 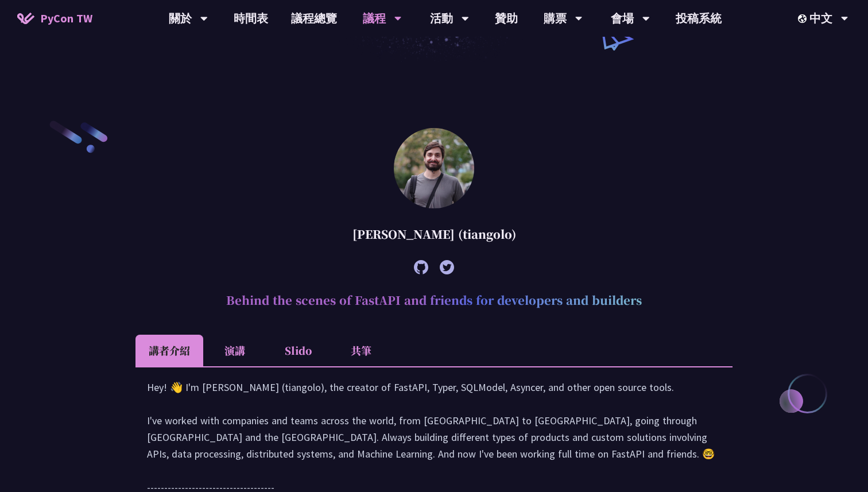 What do you see at coordinates (55, 18) in the screenshot?
I see `a: PyCon TW` at bounding box center [55, 18].